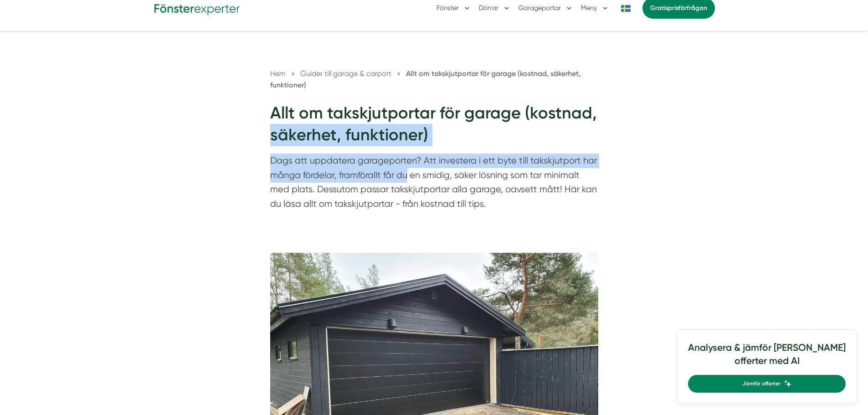 This screenshot has width=868, height=415. I want to click on span: Hem, so click(277, 73).